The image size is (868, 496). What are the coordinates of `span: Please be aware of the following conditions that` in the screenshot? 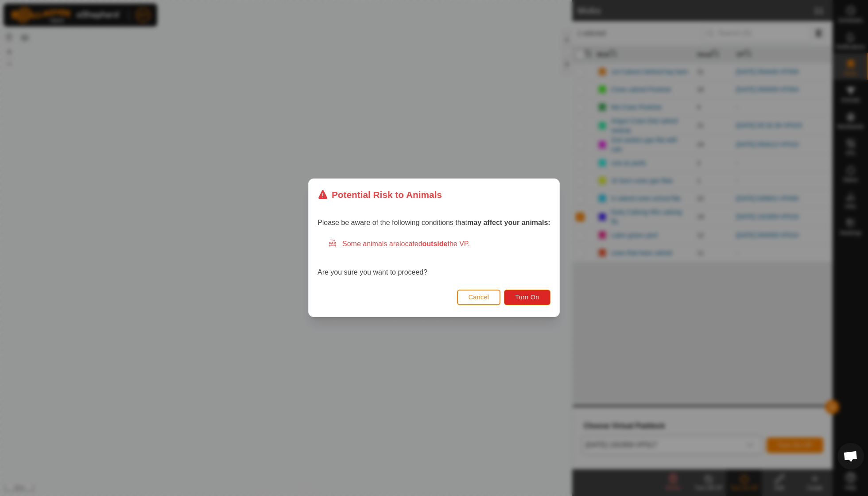 It's located at (434, 223).